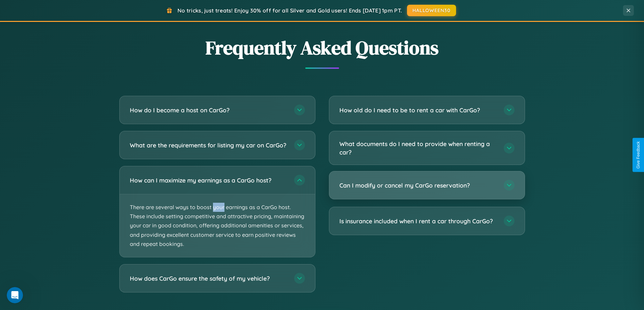  Describe the element at coordinates (209, 180) in the screenshot. I see `h3: How can I maximize my earnings as a CarGo host?` at that location.